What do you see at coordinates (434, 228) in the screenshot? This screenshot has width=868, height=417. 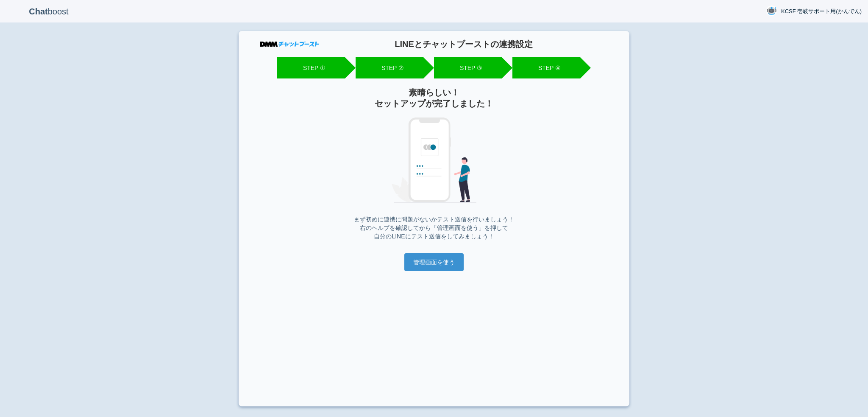 I see `p: まず初めに連携に問題がないかテスト送信を行いましょう！ 右のヘルプを確認してから「管理画面を使う」を押して 自分のLINEにテスト送信をしてみましょう！` at bounding box center [434, 228].